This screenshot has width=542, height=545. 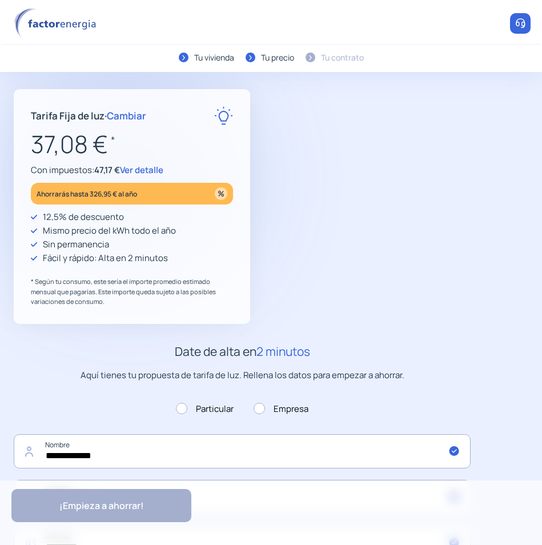 What do you see at coordinates (283, 351) in the screenshot?
I see `span: 2 minutos` at bounding box center [283, 351].